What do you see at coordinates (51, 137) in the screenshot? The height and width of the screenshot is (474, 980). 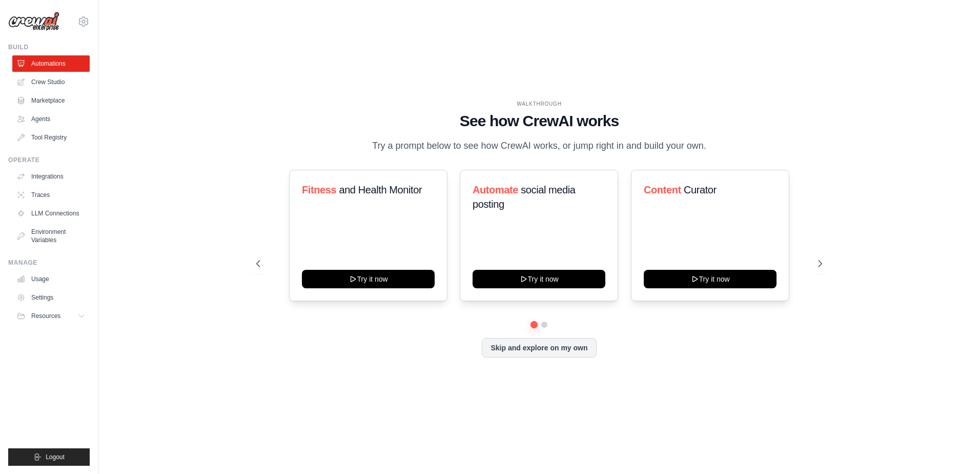 I see `a: Tool Registry` at bounding box center [51, 137].